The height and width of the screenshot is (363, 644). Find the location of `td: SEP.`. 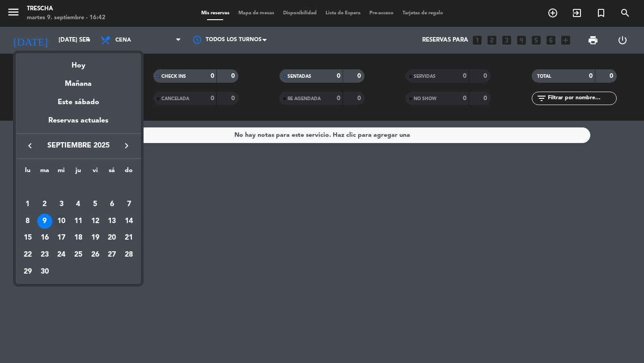

td: SEP. is located at coordinates (78, 187).